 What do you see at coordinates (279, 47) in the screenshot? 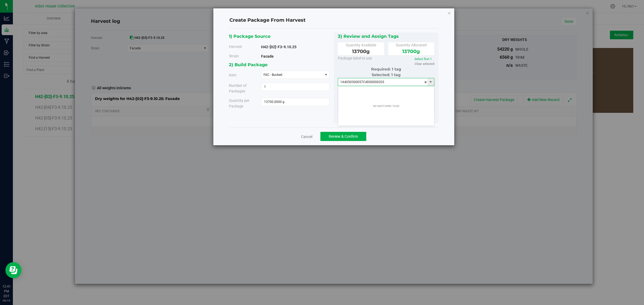
I see `strong: H42-[02]-F3-9.10.25` at bounding box center [279, 47].